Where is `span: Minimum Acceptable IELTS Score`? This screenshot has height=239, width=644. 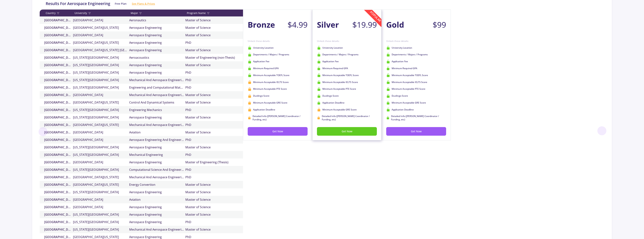 span: Minimum Acceptable IELTS Score is located at coordinates (340, 82).